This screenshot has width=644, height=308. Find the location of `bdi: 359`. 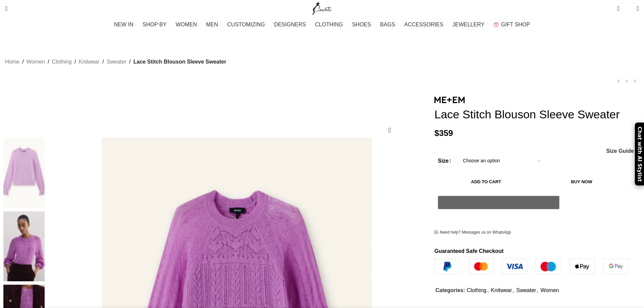

bdi: 359 is located at coordinates (444, 133).